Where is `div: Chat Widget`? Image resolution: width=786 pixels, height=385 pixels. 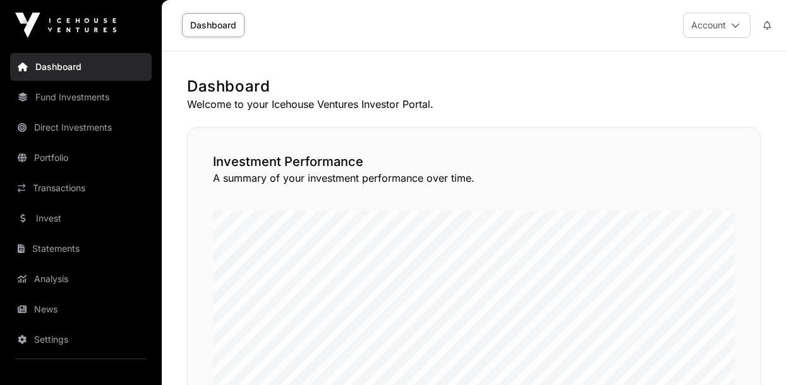 div: Chat Widget is located at coordinates (754, 355).